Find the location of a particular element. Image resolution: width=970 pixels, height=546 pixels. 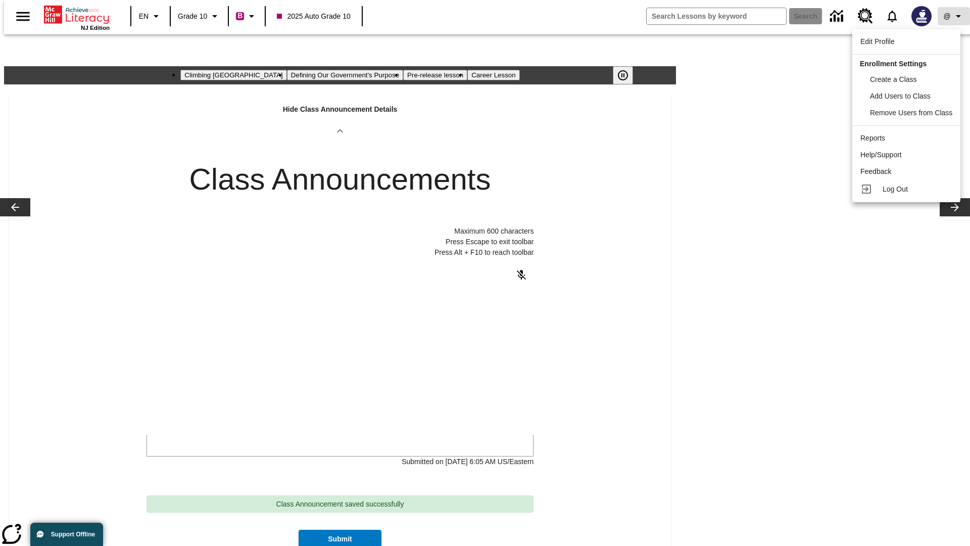

span: Remove Users from Class is located at coordinates (911, 113).